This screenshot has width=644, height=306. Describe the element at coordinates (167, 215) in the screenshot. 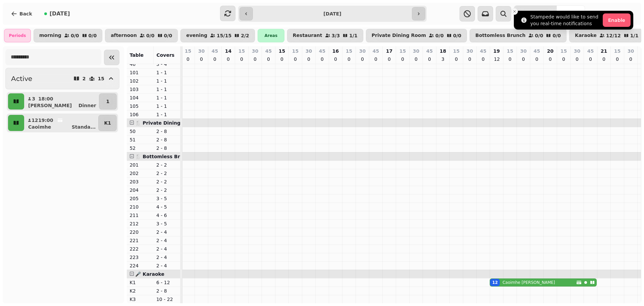

I see `p: 4 - 6` at that location.